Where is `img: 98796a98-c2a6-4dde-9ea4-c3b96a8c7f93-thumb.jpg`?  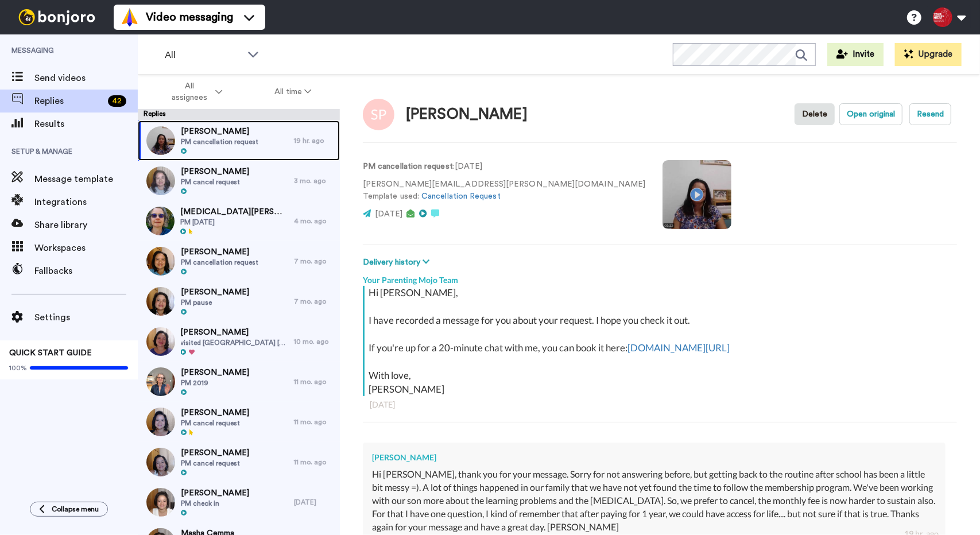 img: 98796a98-c2a6-4dde-9ea4-c3b96a8c7f93-thumb.jpg is located at coordinates (161, 301).